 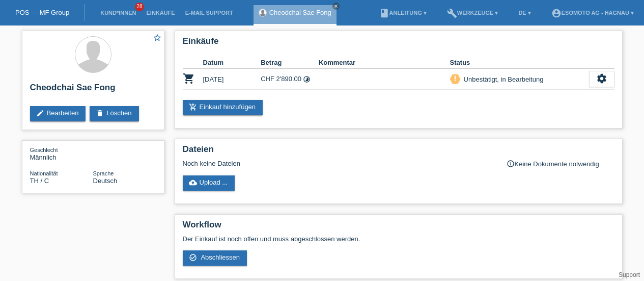 What do you see at coordinates (289, 63) in the screenshot?
I see `th: Betrag` at bounding box center [289, 63].